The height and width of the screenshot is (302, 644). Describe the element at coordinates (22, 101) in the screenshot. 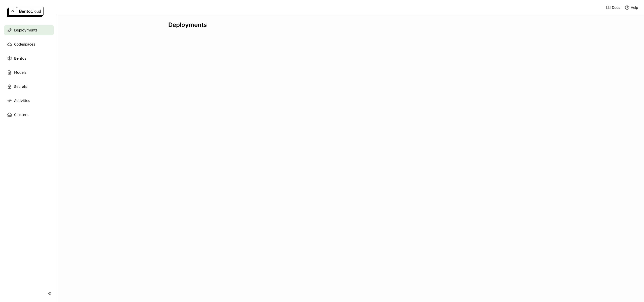

I see `span: Activities` at that location.